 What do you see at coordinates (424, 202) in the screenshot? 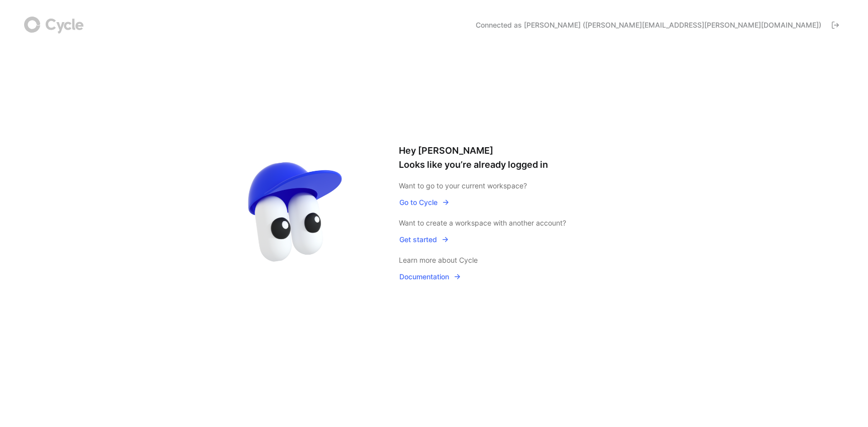
I see `span: Go to Cycle` at bounding box center [424, 202].